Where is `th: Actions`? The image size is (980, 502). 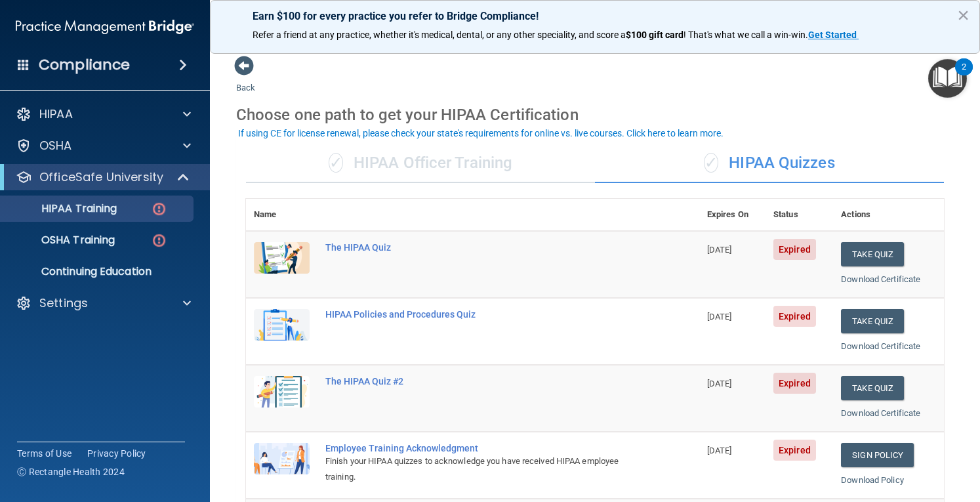 th: Actions is located at coordinates (888, 214).